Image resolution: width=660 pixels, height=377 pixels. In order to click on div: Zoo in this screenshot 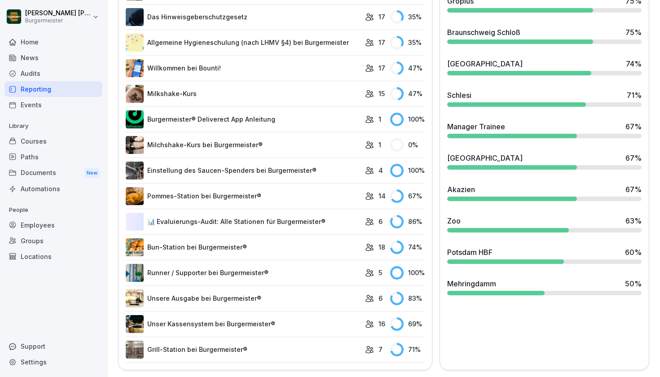, I will do `click(454, 221)`.